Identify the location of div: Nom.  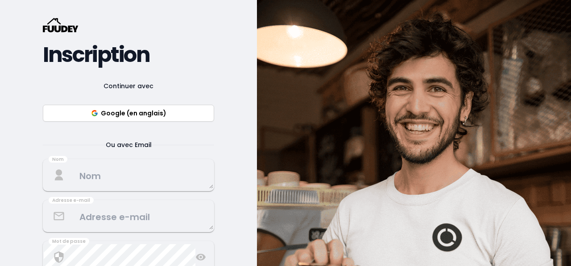
(58, 160).